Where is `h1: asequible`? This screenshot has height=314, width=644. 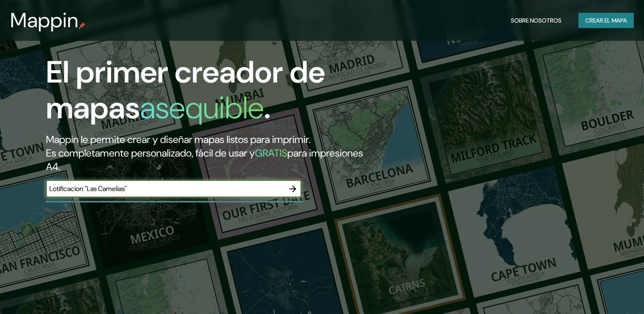
h1: asequible is located at coordinates (202, 108).